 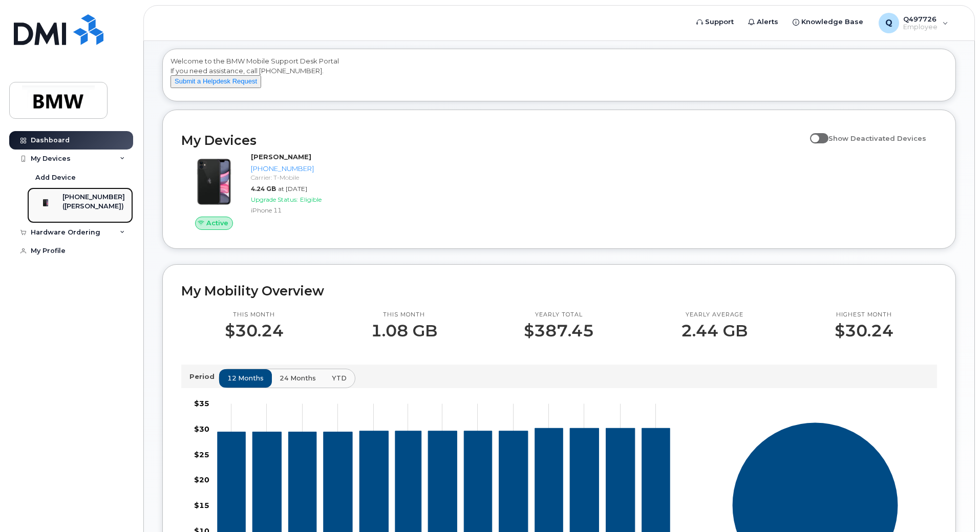 I want to click on span: Q, so click(x=888, y=23).